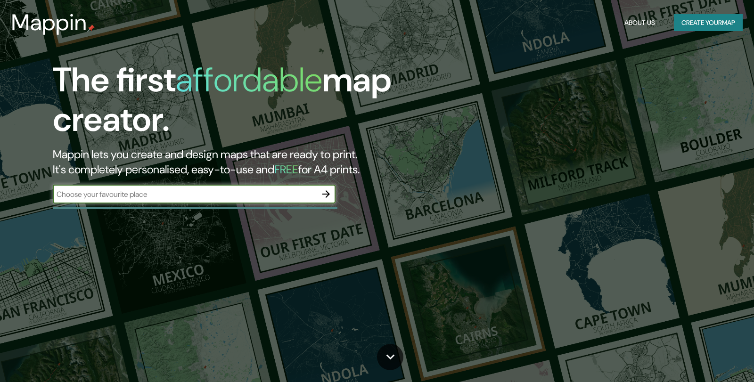 This screenshot has height=382, width=754. What do you see at coordinates (241, 104) in the screenshot?
I see `h1: The first map creator.` at bounding box center [241, 104].